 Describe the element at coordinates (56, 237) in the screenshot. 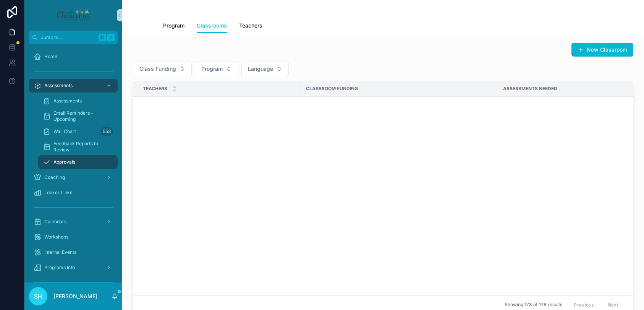

I see `span: Workshops` at that location.